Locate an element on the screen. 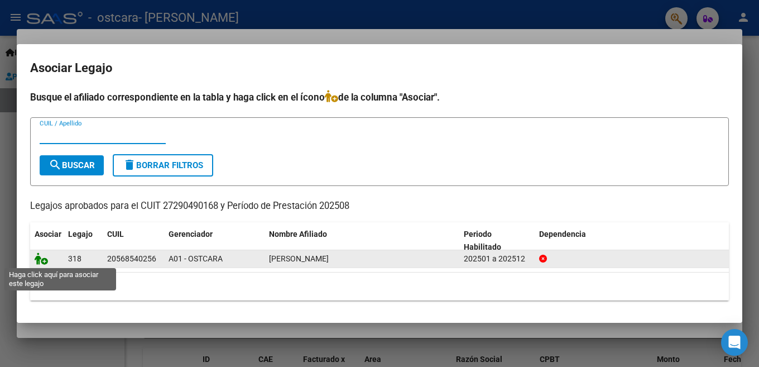  div: 1 registros is located at coordinates (379, 286).